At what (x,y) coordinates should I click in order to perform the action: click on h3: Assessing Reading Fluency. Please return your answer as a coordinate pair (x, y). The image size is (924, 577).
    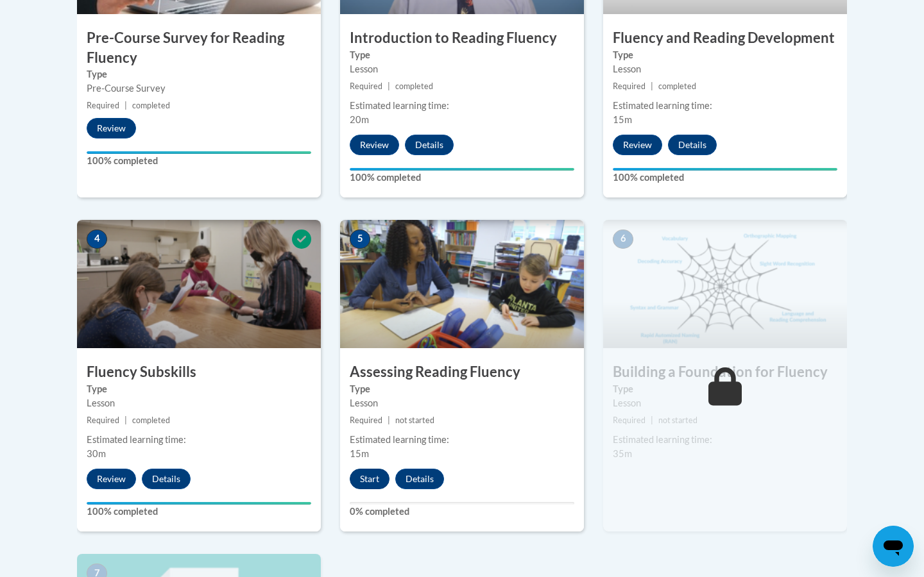
    Looking at the image, I should click on (462, 372).